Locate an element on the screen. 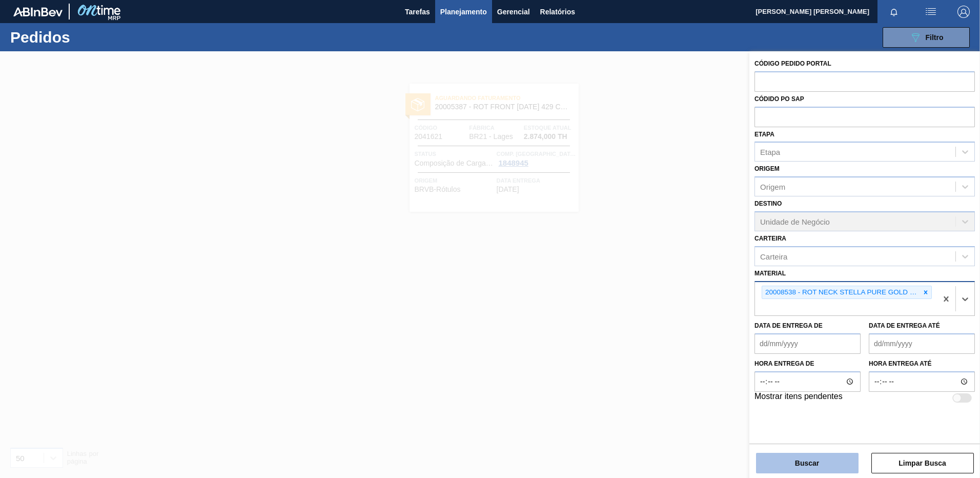 The image size is (980, 478). label: Data de Entrega de is located at coordinates (788, 325).